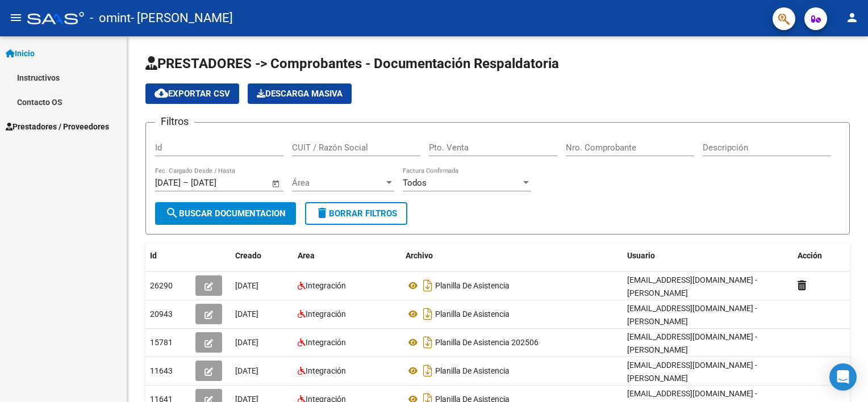 Image resolution: width=868 pixels, height=402 pixels. What do you see at coordinates (161, 371) in the screenshot?
I see `span: 11643` at bounding box center [161, 371].